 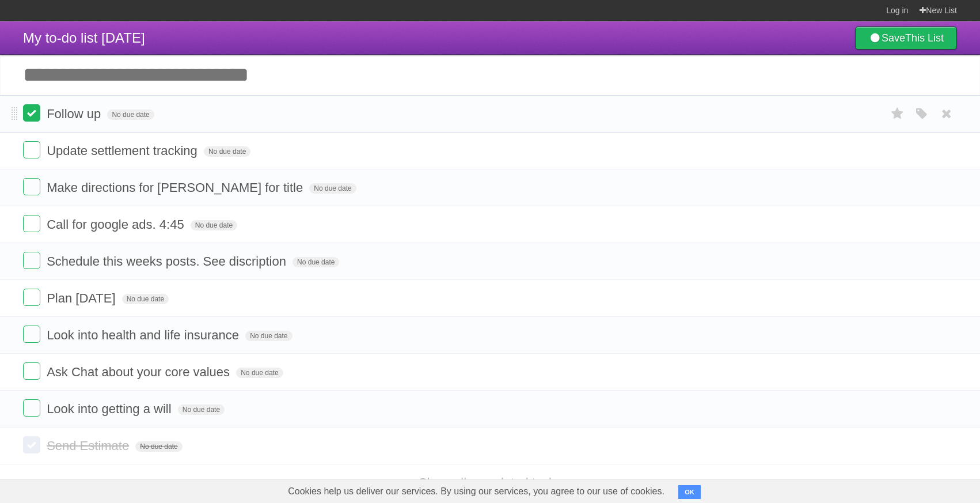 What do you see at coordinates (897, 113) in the screenshot?
I see `label: Star task` at bounding box center [897, 113].